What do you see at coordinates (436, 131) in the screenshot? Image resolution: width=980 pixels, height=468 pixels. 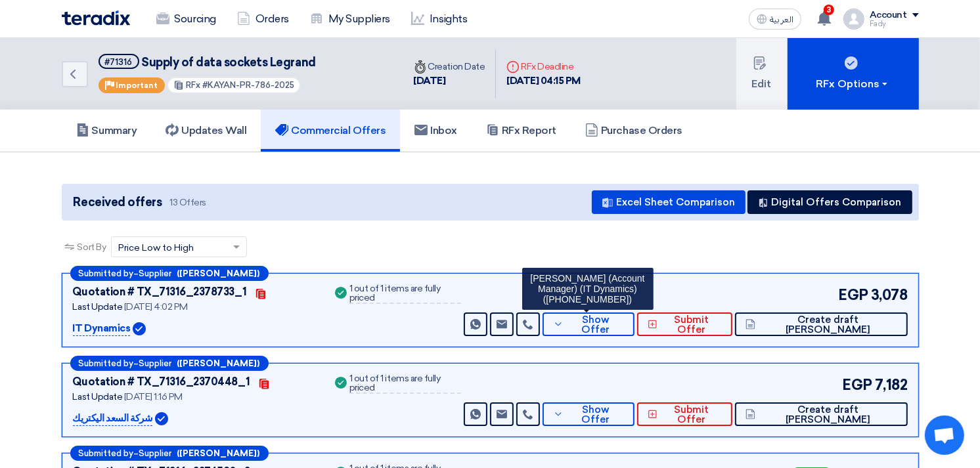 I see `a: Inbox` at bounding box center [436, 131].